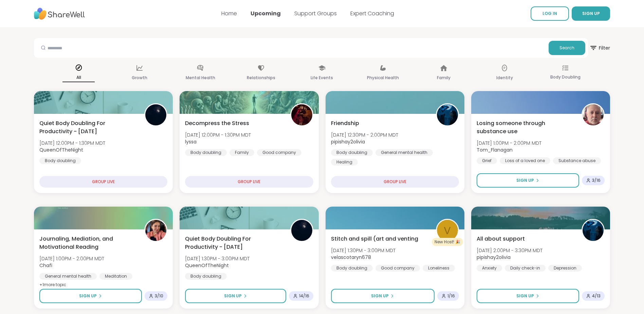 This screenshot has height=314, width=644. I want to click on span: SIGN UP, so click(591, 13).